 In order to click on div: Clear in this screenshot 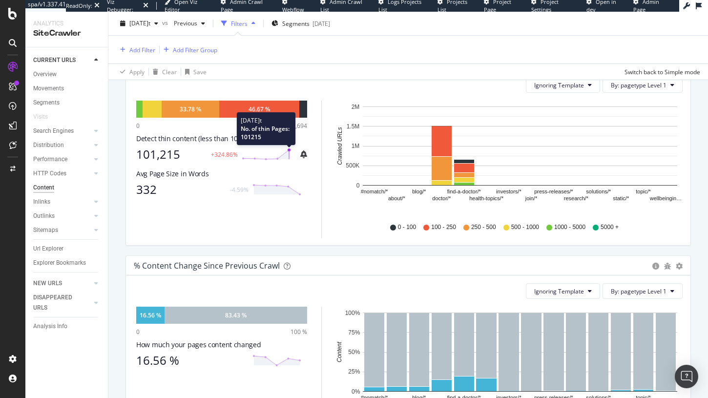, I will do `click(169, 71)`.